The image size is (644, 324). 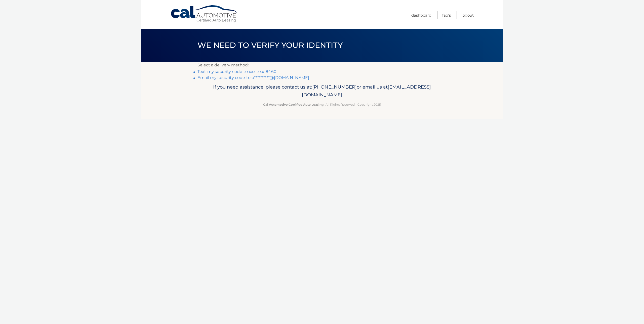 I want to click on span: We need to verify your identity, so click(x=270, y=45).